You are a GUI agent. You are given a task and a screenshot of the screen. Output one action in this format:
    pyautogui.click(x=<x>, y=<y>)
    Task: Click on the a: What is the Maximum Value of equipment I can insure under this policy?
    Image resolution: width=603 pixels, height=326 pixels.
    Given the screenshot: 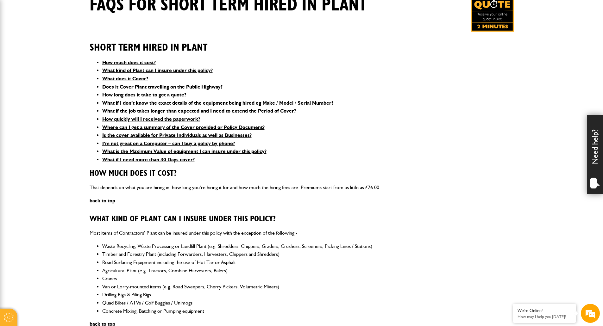 What is the action you would take?
    pyautogui.click(x=184, y=151)
    